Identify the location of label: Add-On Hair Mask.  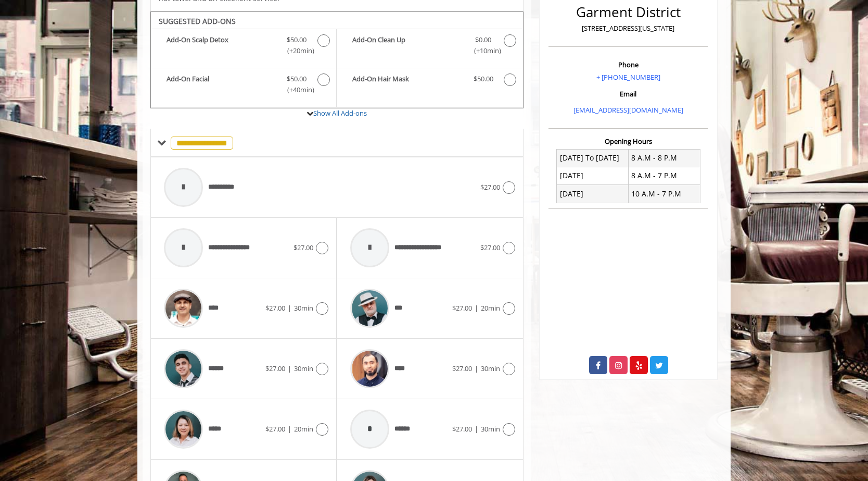
(429, 80).